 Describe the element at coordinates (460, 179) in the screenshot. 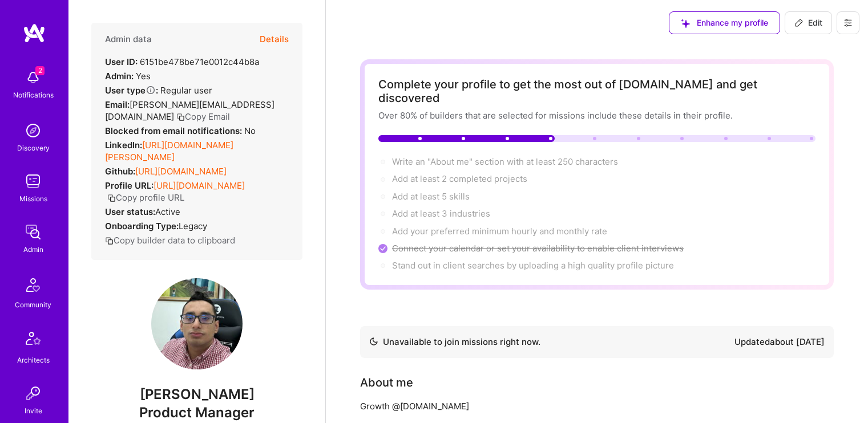

I see `span: Add at least 2 completed projects` at that location.